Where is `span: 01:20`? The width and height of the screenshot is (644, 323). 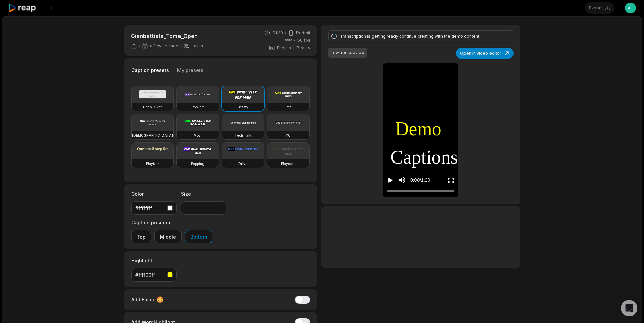
span: 01:20 is located at coordinates (278, 33).